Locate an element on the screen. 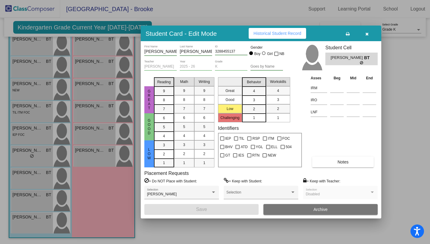 The width and height of the screenshot is (430, 244). button: Historical Student Record is located at coordinates (277, 33).